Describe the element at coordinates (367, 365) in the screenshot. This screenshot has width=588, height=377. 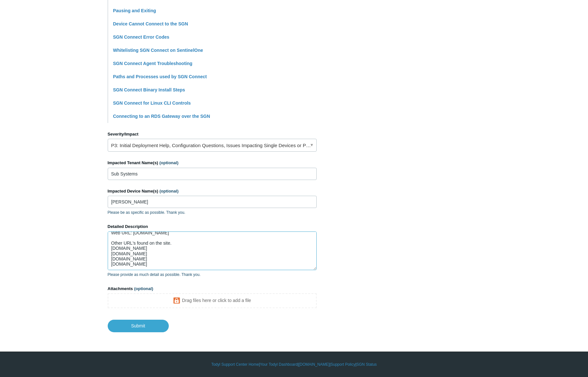
I see `a: SGN Status` at that location.